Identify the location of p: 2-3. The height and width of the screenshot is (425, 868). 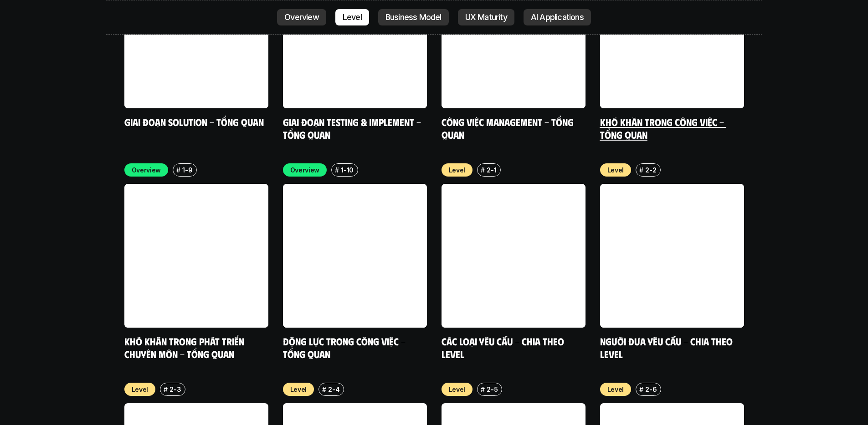
(175, 390).